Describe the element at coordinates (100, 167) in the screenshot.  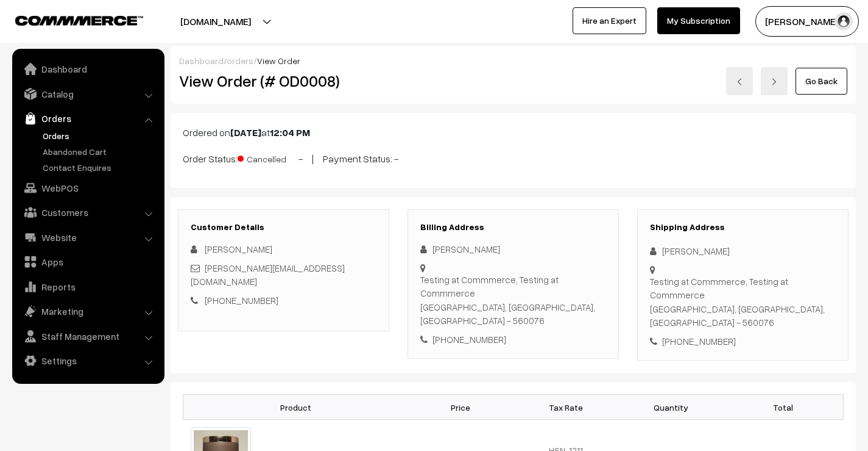
I see `a: Contact Enquires` at that location.